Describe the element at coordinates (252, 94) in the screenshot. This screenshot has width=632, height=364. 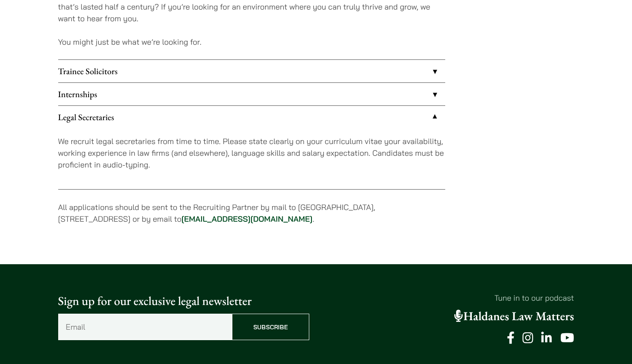
I see `a: Internships` at that location.